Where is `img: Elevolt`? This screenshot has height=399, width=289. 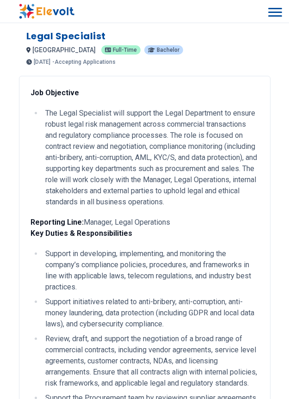 img: Elevolt is located at coordinates (47, 11).